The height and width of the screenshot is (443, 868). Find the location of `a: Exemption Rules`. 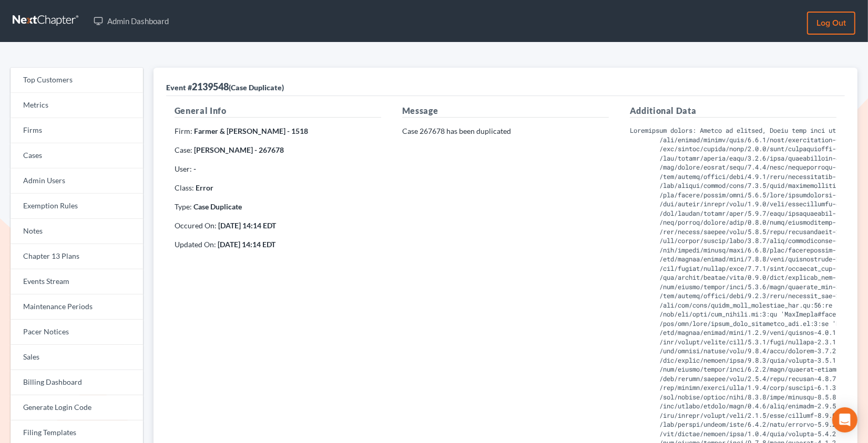

a: Exemption Rules is located at coordinates (76, 206).